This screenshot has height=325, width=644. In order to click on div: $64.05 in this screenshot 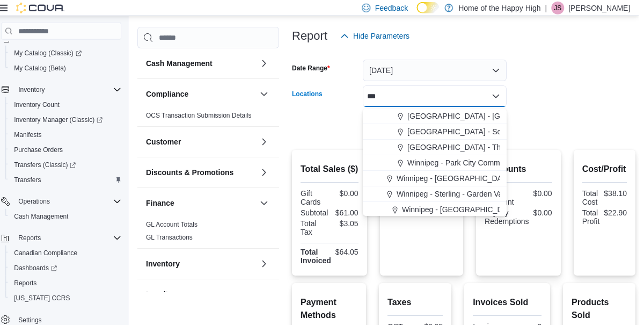, I will do `click(352, 252)`.